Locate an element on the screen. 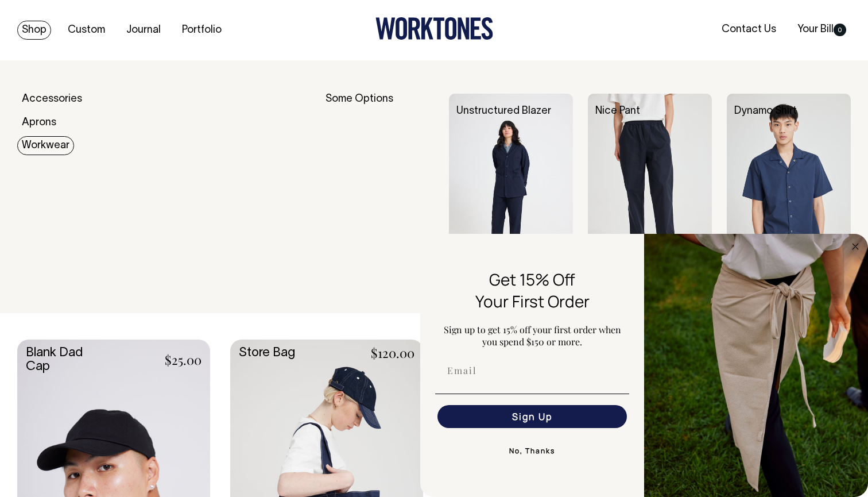 The image size is (868, 497). div: FLYOUT Form is located at coordinates (644, 365).